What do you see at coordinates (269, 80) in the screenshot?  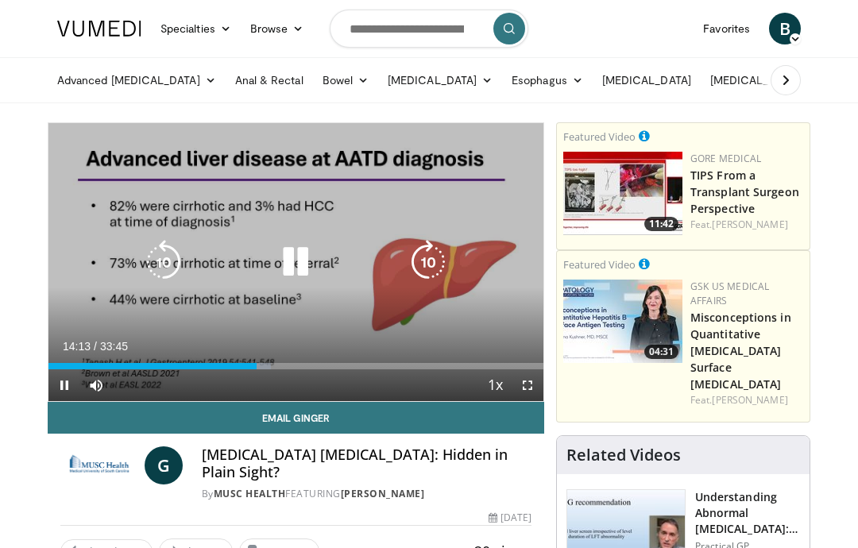 I see `a: Anal & Rectal` at bounding box center [269, 80].